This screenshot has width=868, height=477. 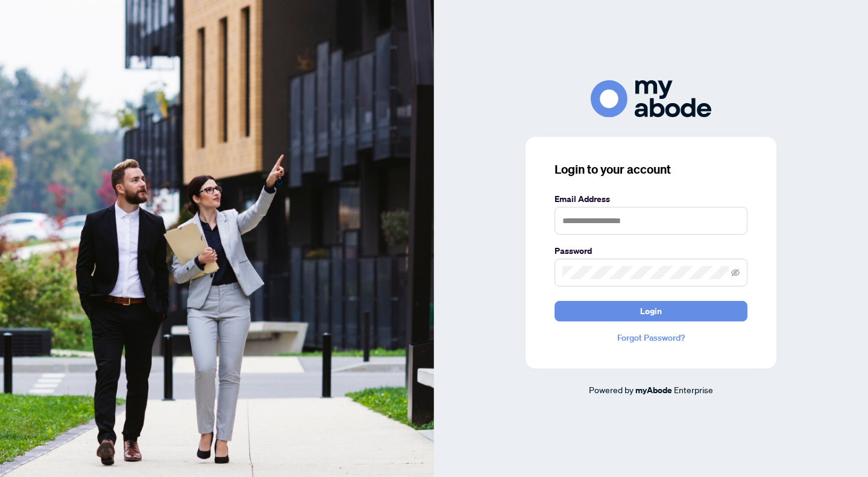 What do you see at coordinates (651, 98) in the screenshot?
I see `img: ma-logo` at bounding box center [651, 98].